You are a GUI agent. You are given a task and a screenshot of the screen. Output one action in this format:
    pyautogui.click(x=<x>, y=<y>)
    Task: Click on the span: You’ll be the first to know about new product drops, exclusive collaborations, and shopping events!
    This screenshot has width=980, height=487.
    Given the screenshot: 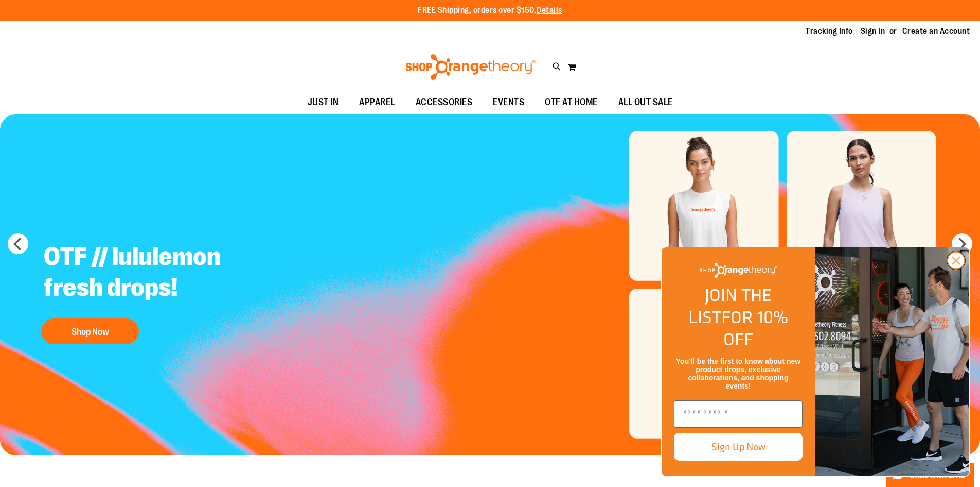 What is the action you would take?
    pyautogui.click(x=738, y=374)
    